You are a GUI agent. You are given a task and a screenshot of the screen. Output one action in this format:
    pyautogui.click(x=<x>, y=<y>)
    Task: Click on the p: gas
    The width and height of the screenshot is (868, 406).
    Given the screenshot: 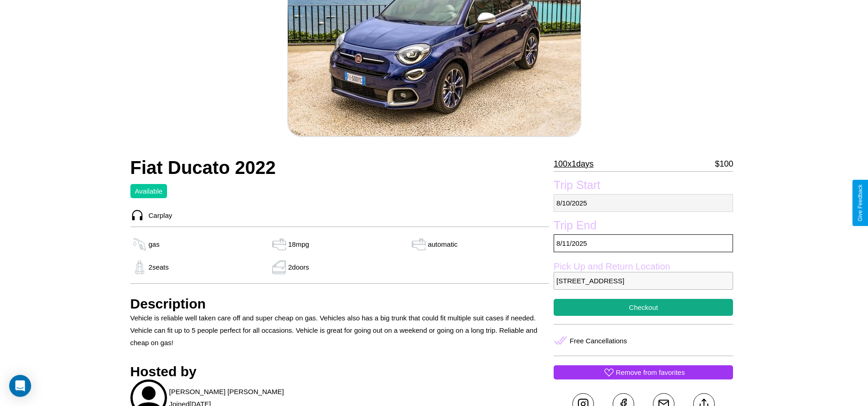 What is the action you would take?
    pyautogui.click(x=154, y=244)
    